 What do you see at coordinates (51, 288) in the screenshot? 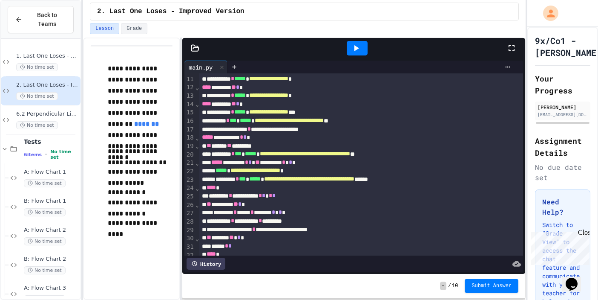
I see `span: A: Flow Chart 3` at bounding box center [51, 288].